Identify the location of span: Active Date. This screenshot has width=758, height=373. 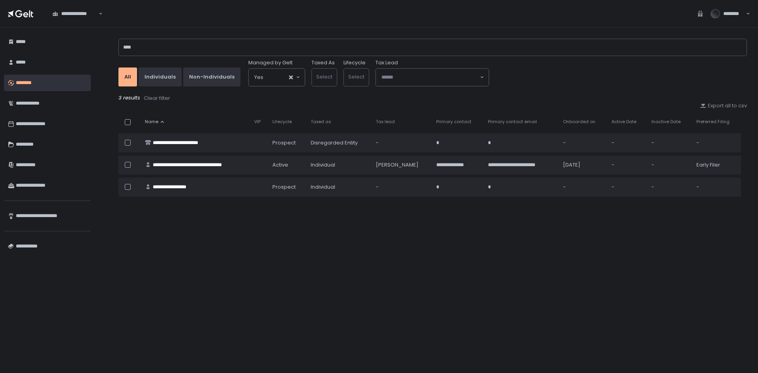
(624, 122).